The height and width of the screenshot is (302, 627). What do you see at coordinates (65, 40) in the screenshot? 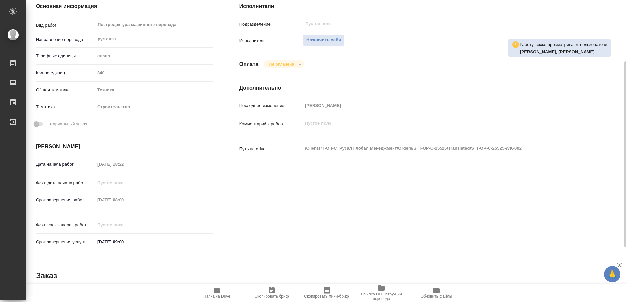
I see `p: Направление перевода` at bounding box center [65, 40].